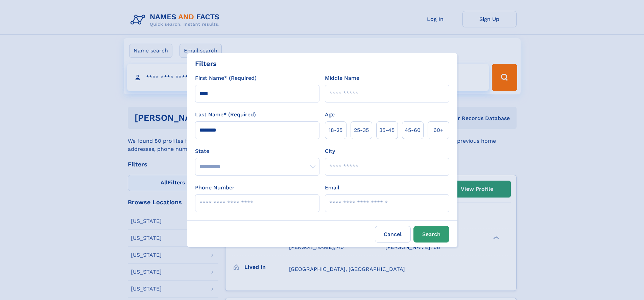 The height and width of the screenshot is (300, 644). Describe the element at coordinates (387, 130) in the screenshot. I see `span: 35‑45` at that location.